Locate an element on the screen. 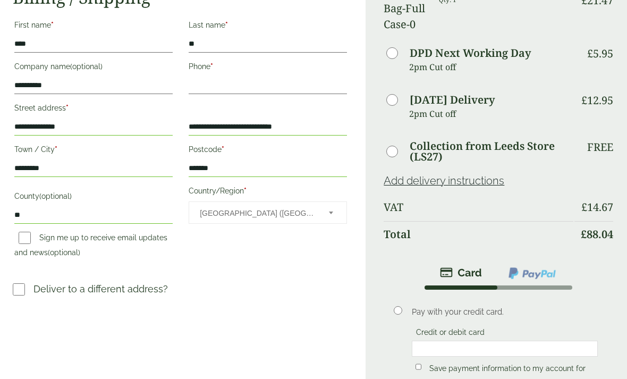  a: Add delivery instructions is located at coordinates (444, 181).